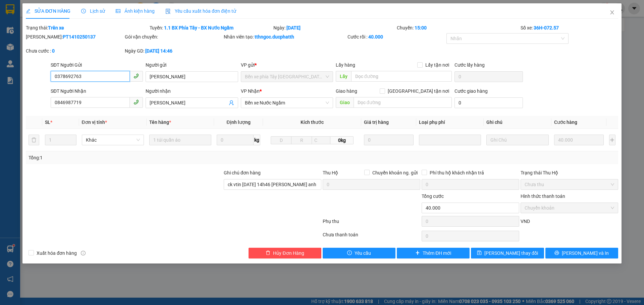 This screenshot has width=644, height=305. Describe the element at coordinates (56, 28) in the screenshot. I see `b: Trên xe` at that location.